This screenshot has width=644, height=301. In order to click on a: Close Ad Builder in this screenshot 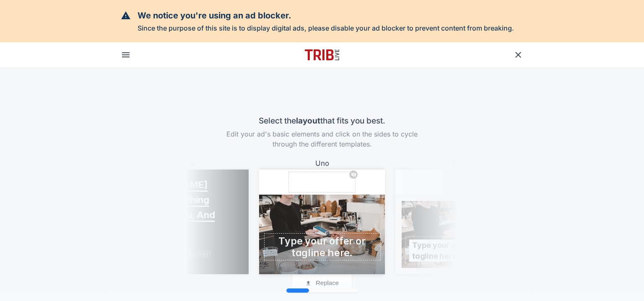, I will do `click(518, 55)`.